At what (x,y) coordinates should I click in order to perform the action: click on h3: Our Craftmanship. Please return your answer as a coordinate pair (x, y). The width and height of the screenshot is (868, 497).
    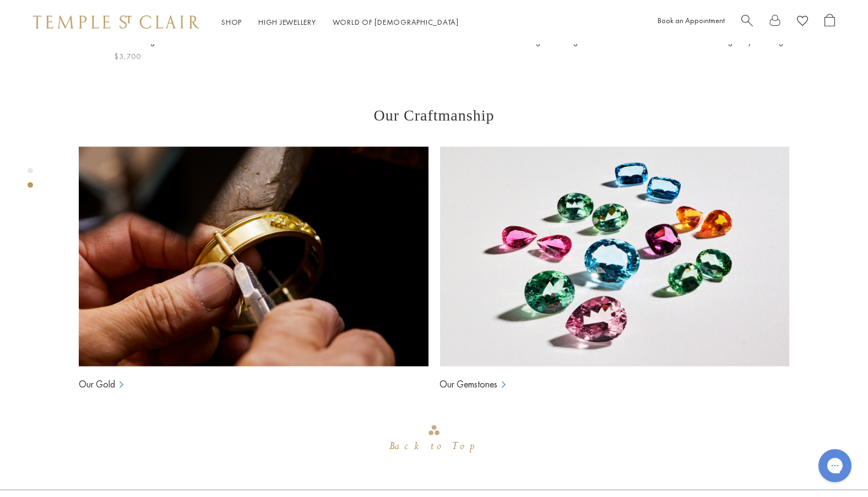
    Looking at the image, I should click on (434, 116).